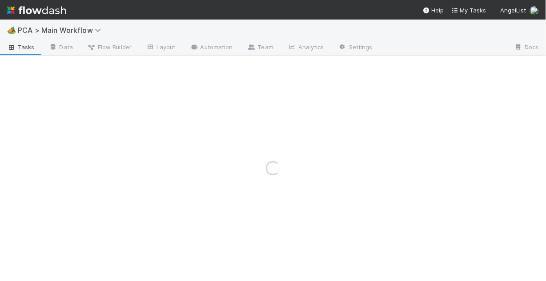  What do you see at coordinates (36, 10) in the screenshot?
I see `img: logo-inverted-e16ddd16eac7371096b0.svg` at bounding box center [36, 10].